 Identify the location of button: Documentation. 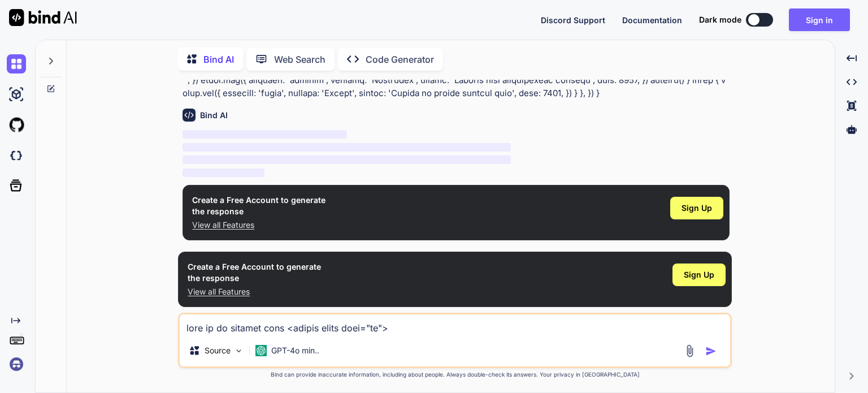
(652, 20).